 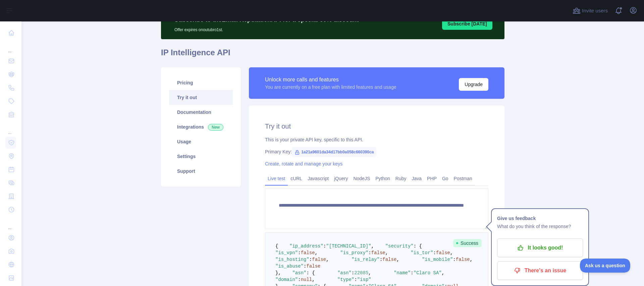 I want to click on span: Invite users, so click(x=595, y=11).